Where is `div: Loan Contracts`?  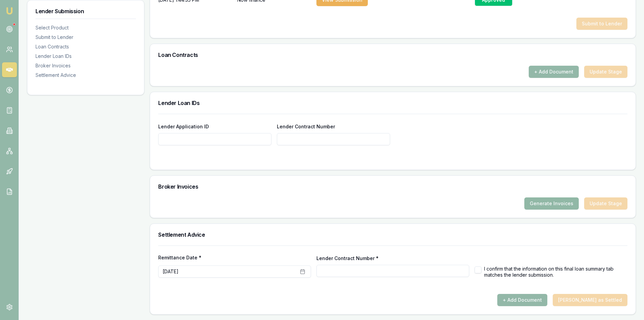
div: Loan Contracts is located at coordinates (85, 47).